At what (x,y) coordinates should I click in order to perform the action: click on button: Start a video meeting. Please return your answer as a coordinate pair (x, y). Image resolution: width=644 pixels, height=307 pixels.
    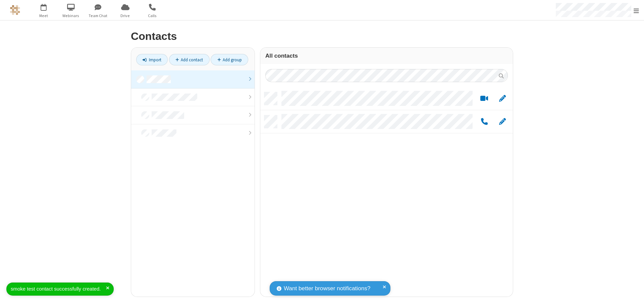
    Looking at the image, I should click on (484, 99).